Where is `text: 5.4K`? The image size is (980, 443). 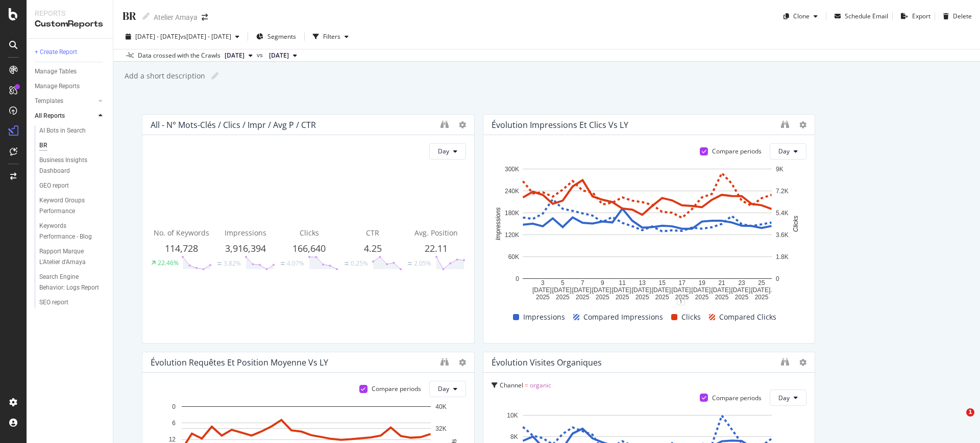 text: 5.4K is located at coordinates (782, 213).